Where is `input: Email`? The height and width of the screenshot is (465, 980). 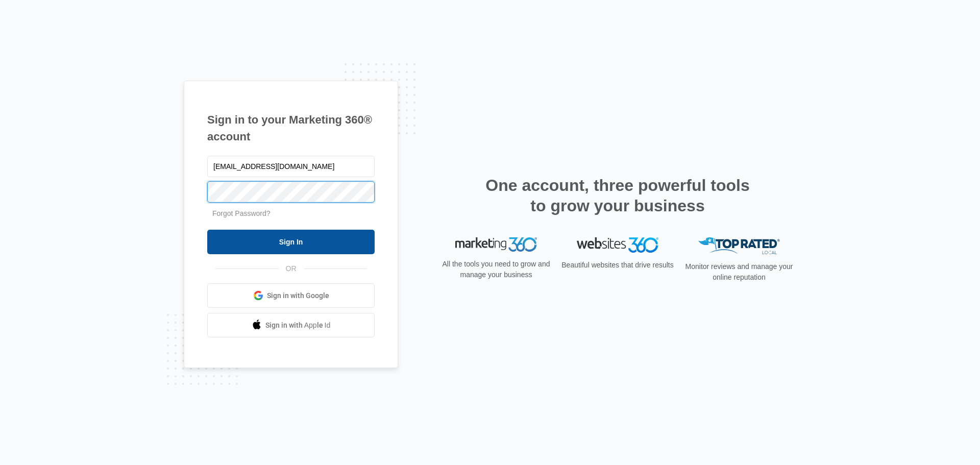 input: Email is located at coordinates (291, 166).